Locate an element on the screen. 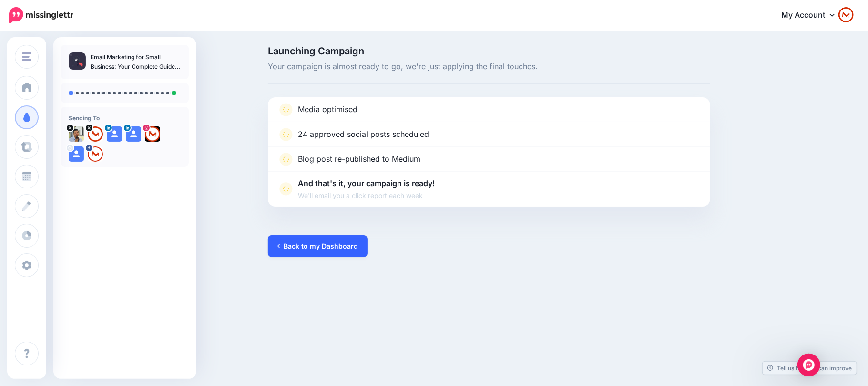 The image size is (868, 386). p: 24 approved social posts scheduled is located at coordinates (363, 134).